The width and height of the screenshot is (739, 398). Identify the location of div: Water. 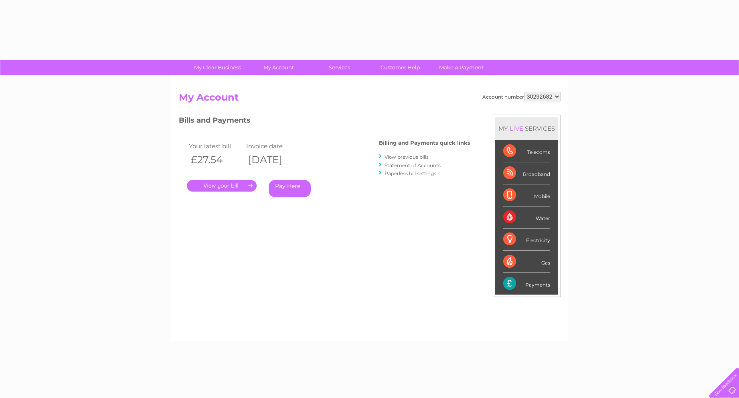
(526, 217).